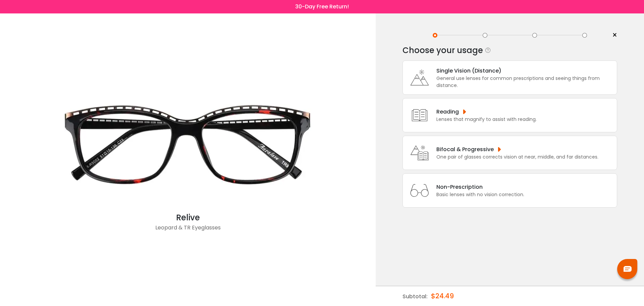  What do you see at coordinates (442, 50) in the screenshot?
I see `div: Choose your usage` at bounding box center [442, 50].